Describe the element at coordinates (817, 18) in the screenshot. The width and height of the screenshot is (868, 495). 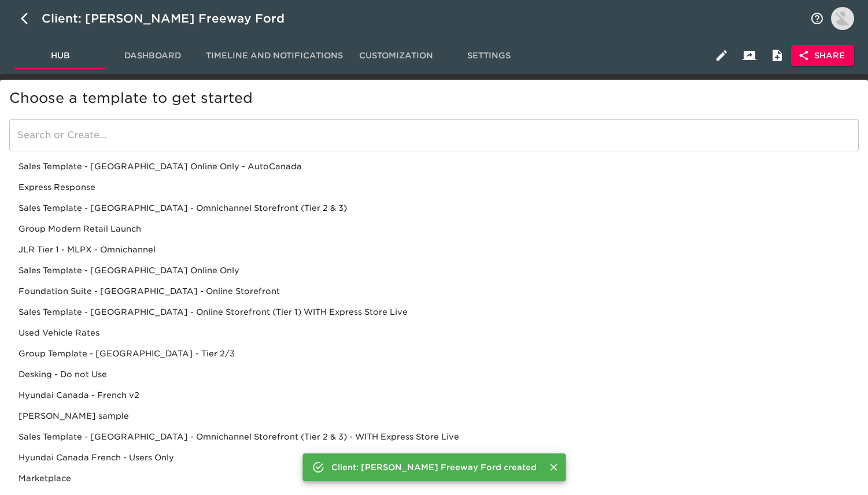
I see `button: notifications` at that location.